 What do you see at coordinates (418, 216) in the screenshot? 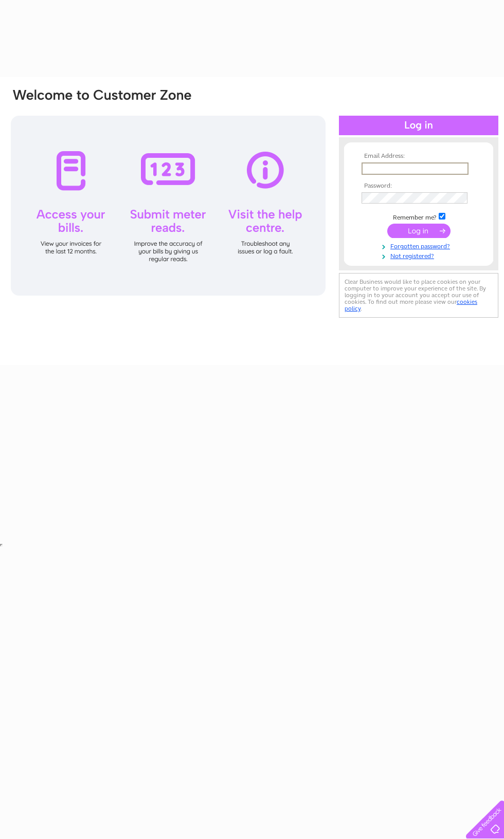
I see `td: Remember me?` at bounding box center [418, 216].